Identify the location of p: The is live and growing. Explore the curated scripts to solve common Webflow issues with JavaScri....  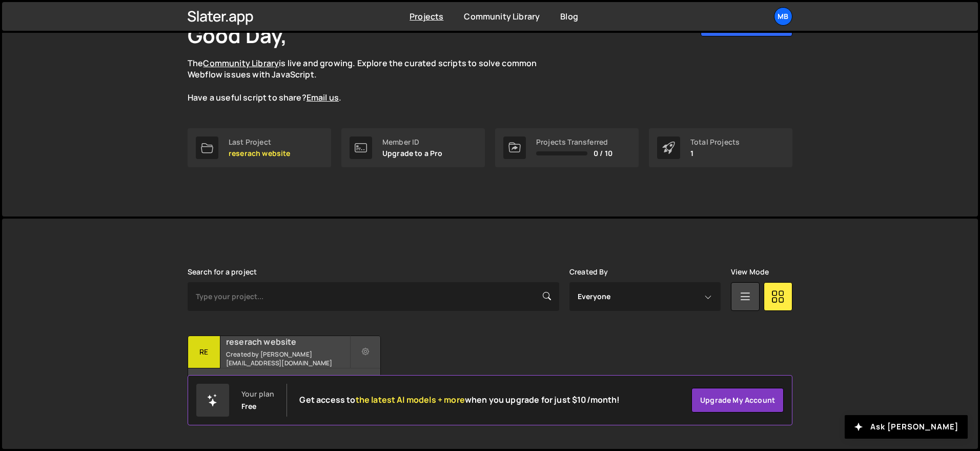
(373, 80).